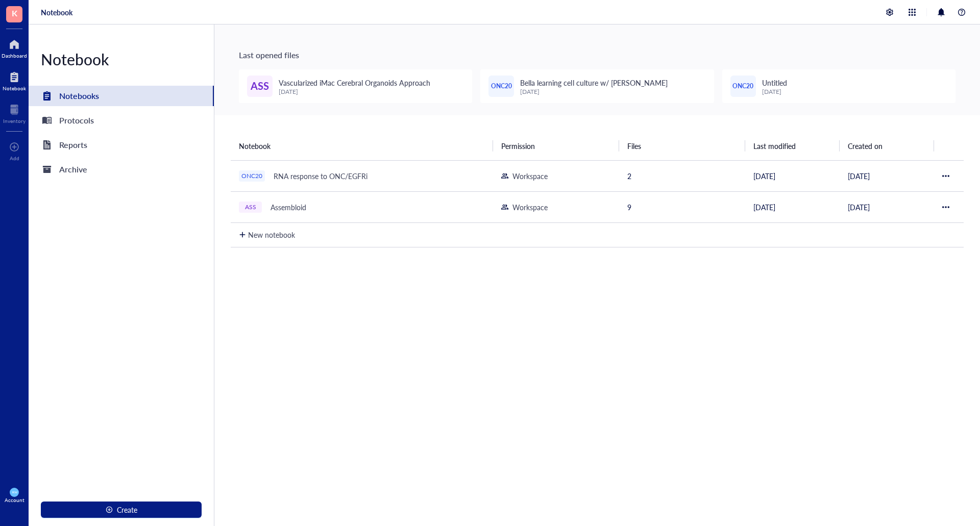 The width and height of the screenshot is (980, 526). What do you see at coordinates (555, 146) in the screenshot?
I see `th: Permission` at bounding box center [555, 146].